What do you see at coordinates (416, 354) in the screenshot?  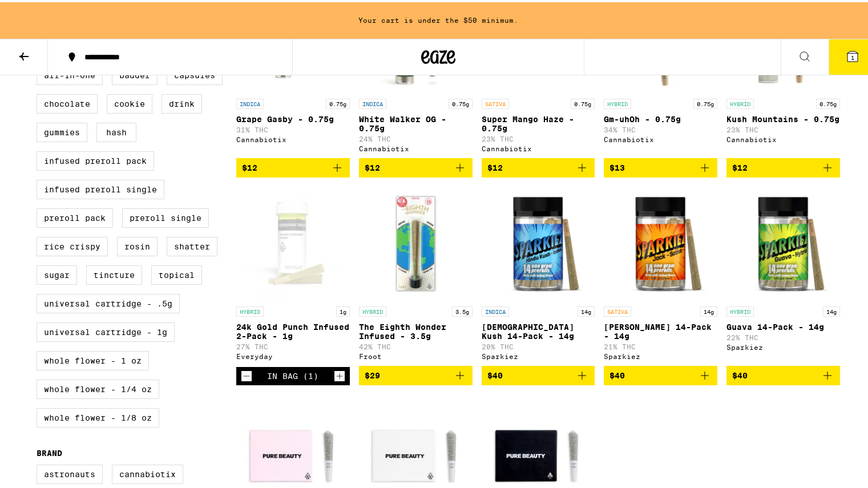 I see `div: Froot` at bounding box center [416, 354].